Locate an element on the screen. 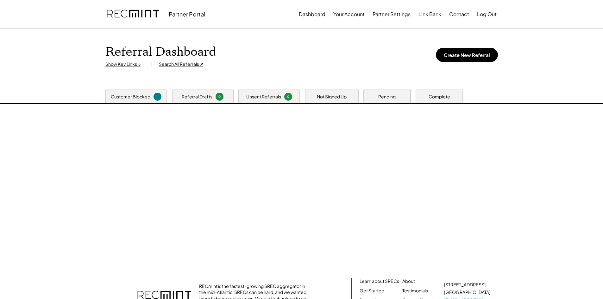 The width and height of the screenshot is (603, 299). div: Pending is located at coordinates (387, 97).